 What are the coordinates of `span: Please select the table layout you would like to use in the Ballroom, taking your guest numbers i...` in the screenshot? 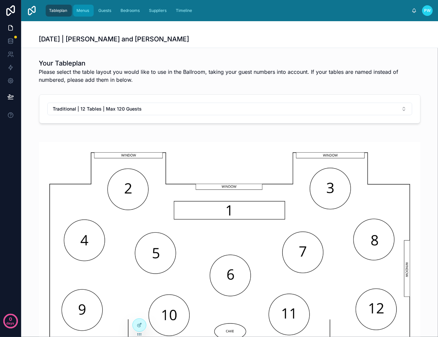 It's located at (230, 76).